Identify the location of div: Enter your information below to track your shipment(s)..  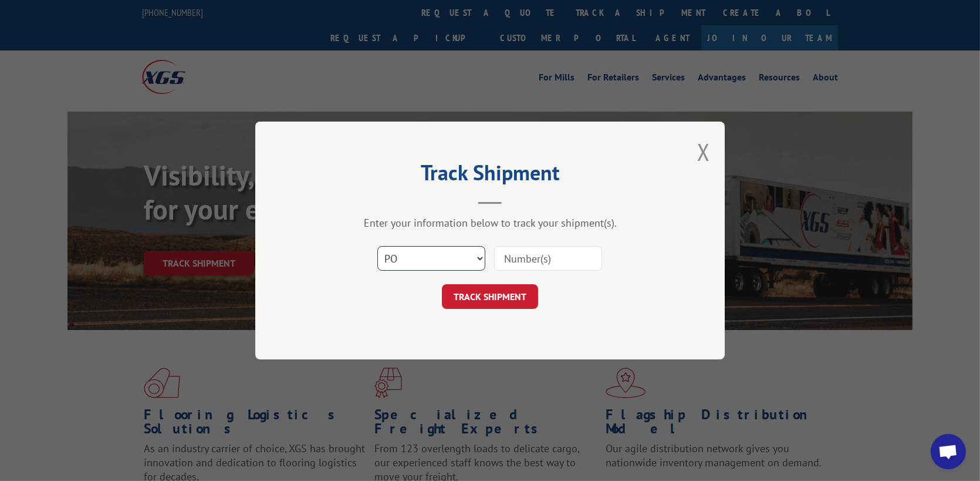
(490, 223).